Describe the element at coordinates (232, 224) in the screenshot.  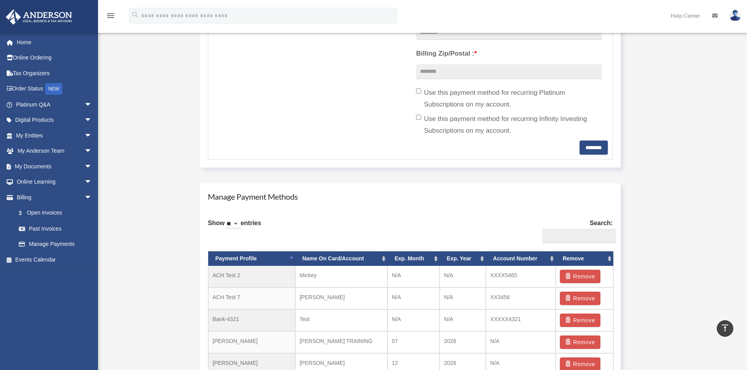
I see `select: Showentries` at that location.